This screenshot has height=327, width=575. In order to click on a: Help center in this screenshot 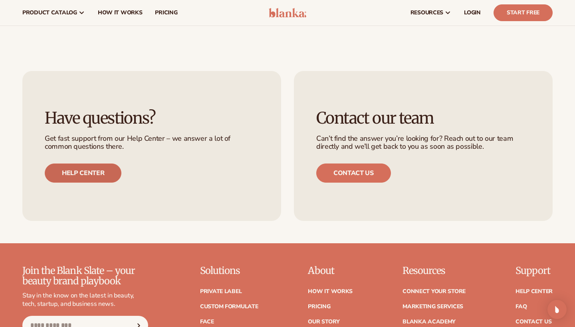, I will do `click(83, 173)`.